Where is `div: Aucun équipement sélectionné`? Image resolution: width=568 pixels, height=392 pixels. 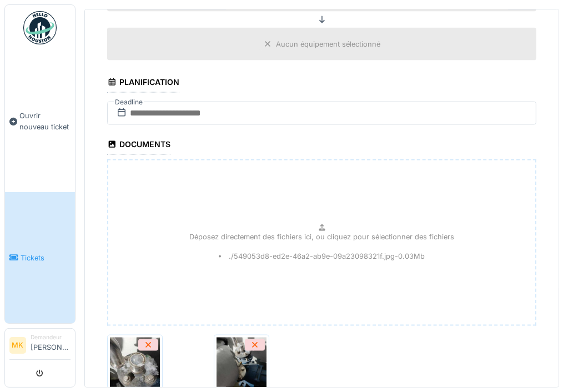 div: Aucun équipement sélectionné is located at coordinates (329, 44).